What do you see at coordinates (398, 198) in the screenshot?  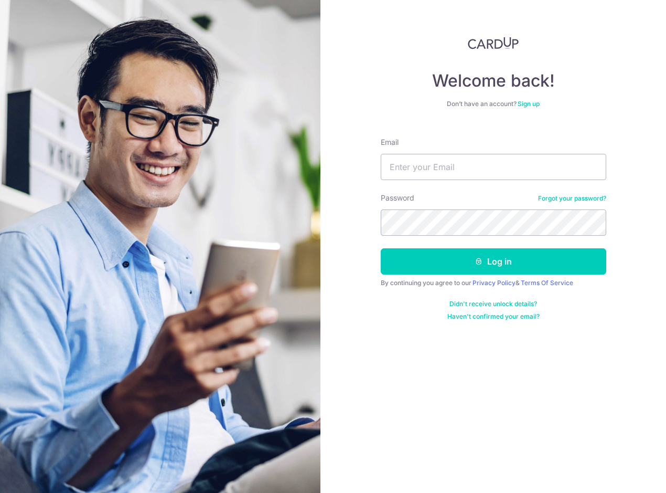 I see `label: Password` at bounding box center [398, 198].